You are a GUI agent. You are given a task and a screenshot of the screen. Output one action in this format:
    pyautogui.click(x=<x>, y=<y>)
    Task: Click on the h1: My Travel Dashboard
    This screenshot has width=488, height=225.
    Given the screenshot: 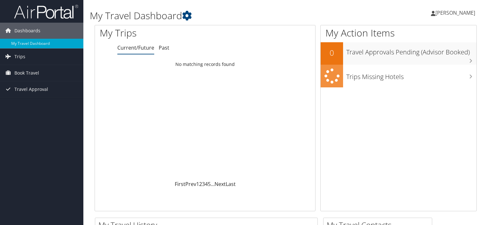 What is the action you would take?
    pyautogui.click(x=220, y=16)
    